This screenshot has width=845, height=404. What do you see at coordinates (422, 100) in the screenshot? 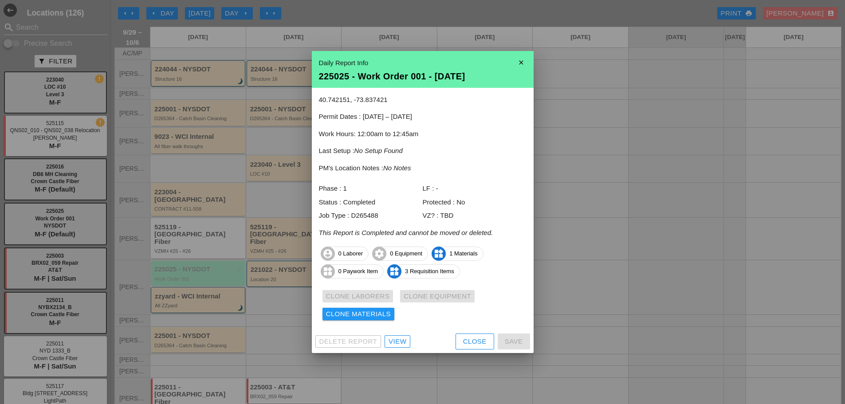
I see `p: 40.742151, -73.837421` at bounding box center [422, 100].